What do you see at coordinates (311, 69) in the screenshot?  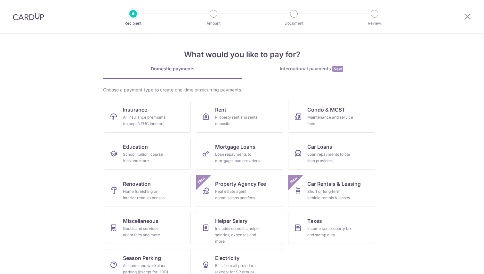 I see `div: International payments` at bounding box center [311, 69].